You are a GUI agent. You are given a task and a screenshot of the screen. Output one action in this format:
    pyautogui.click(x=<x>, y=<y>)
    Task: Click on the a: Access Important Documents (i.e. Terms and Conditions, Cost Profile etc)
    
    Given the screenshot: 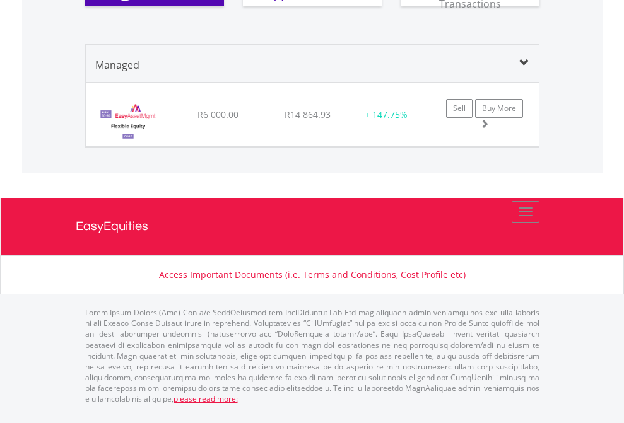 What is the action you would take?
    pyautogui.click(x=312, y=274)
    